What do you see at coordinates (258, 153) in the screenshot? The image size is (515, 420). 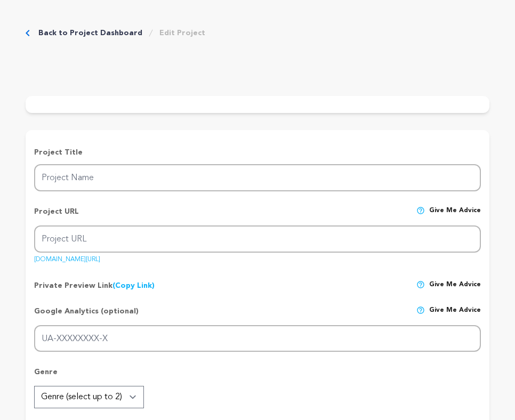 I see `p: Project Title` at bounding box center [258, 153].